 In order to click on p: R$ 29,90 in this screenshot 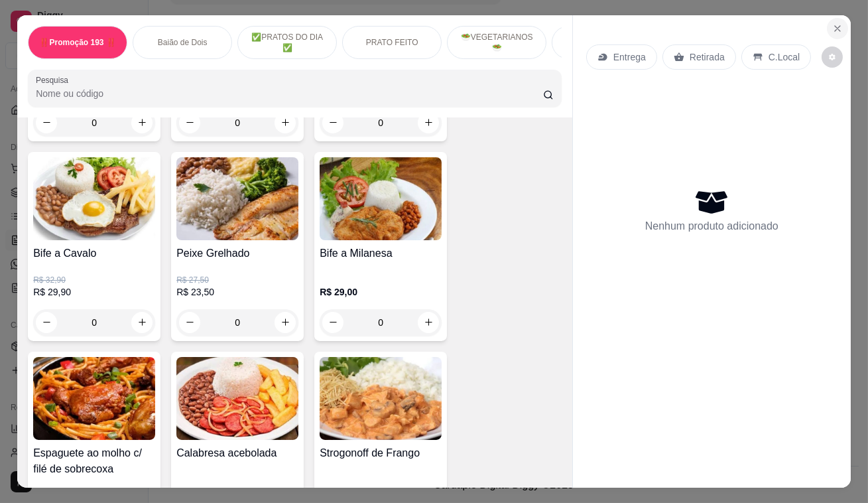, I will do `click(94, 292)`.